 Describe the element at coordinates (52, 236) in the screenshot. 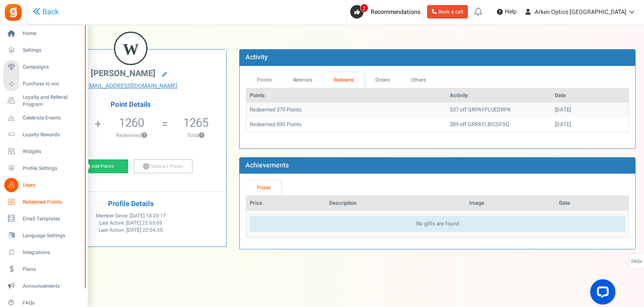

I see `span: Language Settings` at that location.